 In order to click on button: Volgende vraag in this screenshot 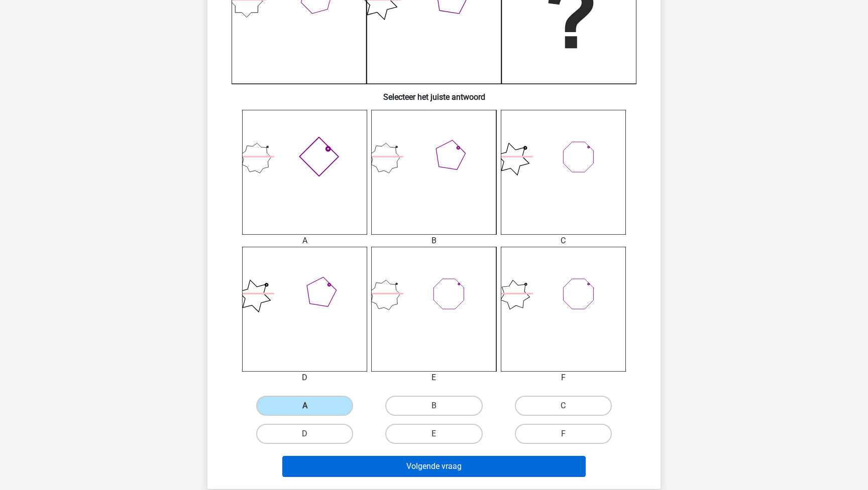, I will do `click(434, 467)`.